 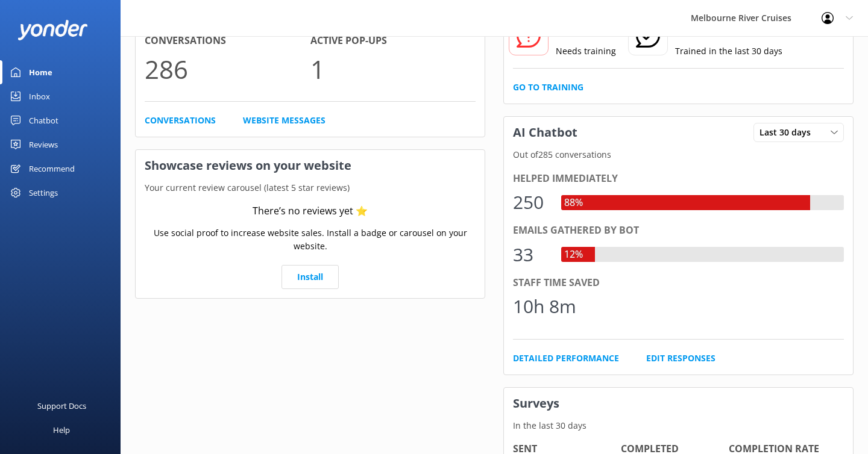 I want to click on a: Website Messages, so click(x=284, y=121).